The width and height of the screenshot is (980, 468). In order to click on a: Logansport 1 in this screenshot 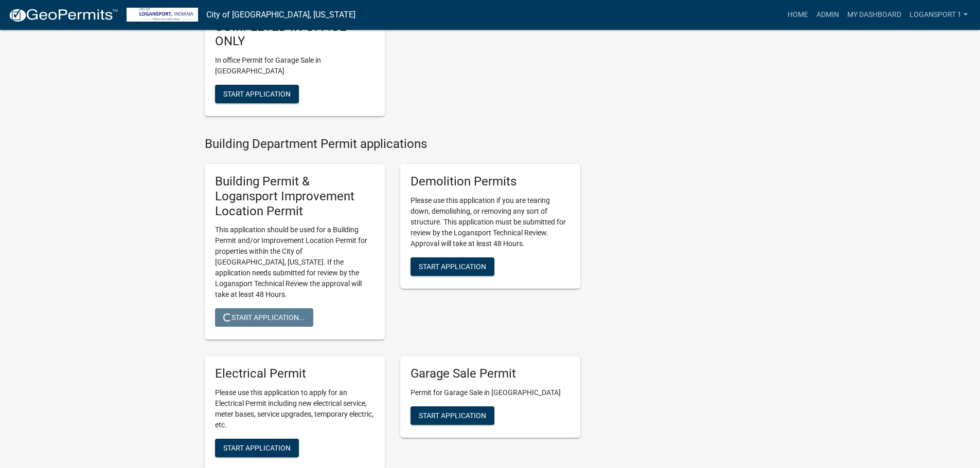, I will do `click(938, 15)`.